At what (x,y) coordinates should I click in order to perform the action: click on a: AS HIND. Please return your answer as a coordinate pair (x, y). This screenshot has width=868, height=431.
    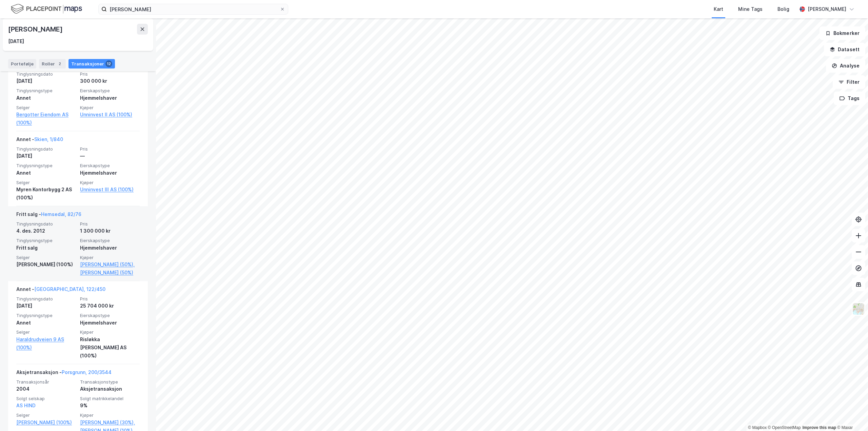
    Looking at the image, I should click on (26, 405).